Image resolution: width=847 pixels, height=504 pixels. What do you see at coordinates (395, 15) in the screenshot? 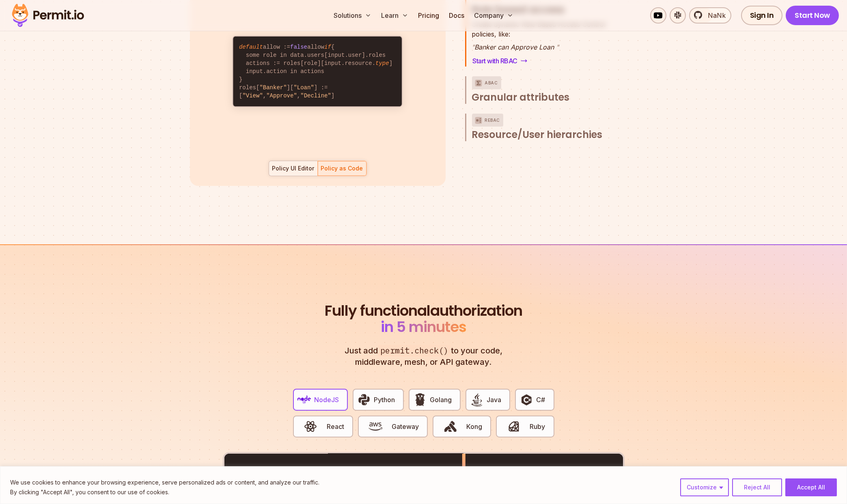
I see `button: Learn` at bounding box center [395, 15].